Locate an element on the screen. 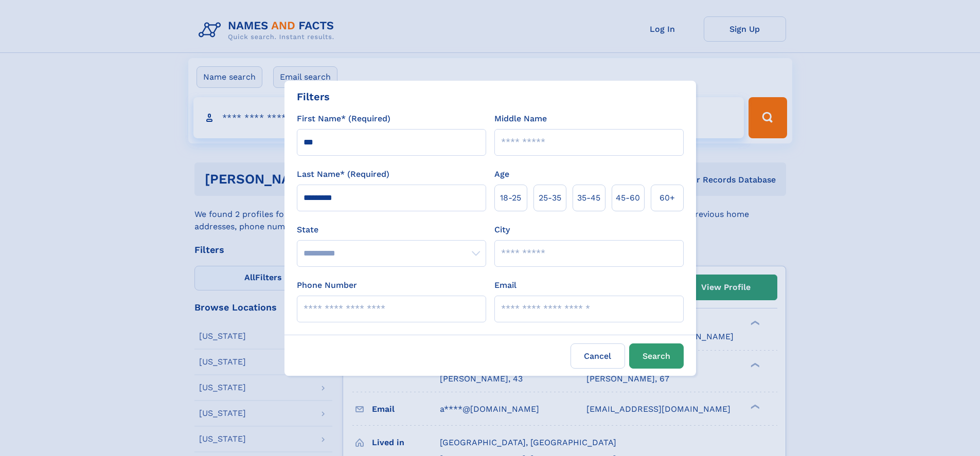 The height and width of the screenshot is (456, 980). label: Age is located at coordinates (502, 174).